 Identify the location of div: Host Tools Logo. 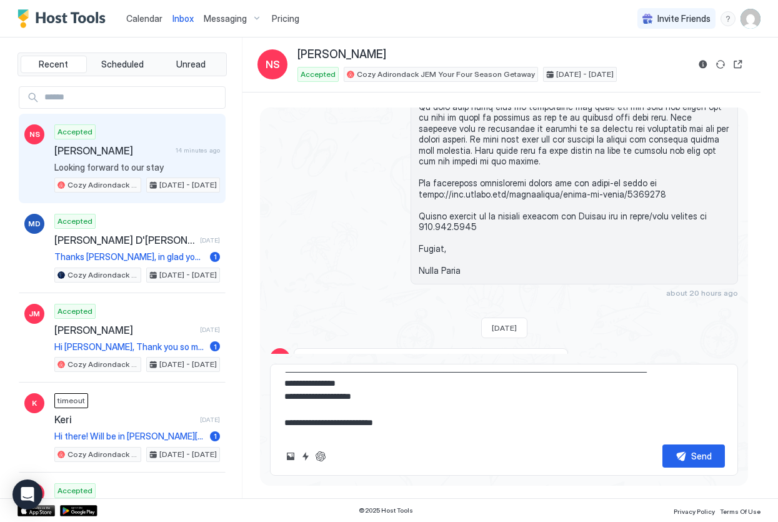
(64, 19).